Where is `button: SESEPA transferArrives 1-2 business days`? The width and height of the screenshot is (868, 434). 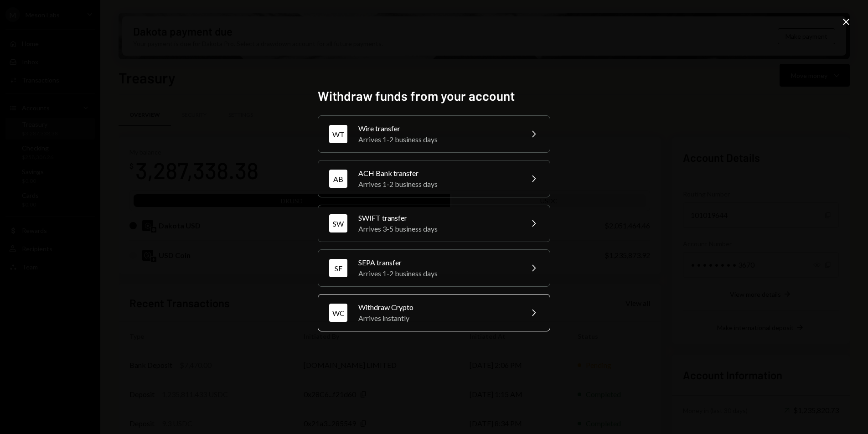 button: SESEPA transferArrives 1-2 business days is located at coordinates (434, 268).